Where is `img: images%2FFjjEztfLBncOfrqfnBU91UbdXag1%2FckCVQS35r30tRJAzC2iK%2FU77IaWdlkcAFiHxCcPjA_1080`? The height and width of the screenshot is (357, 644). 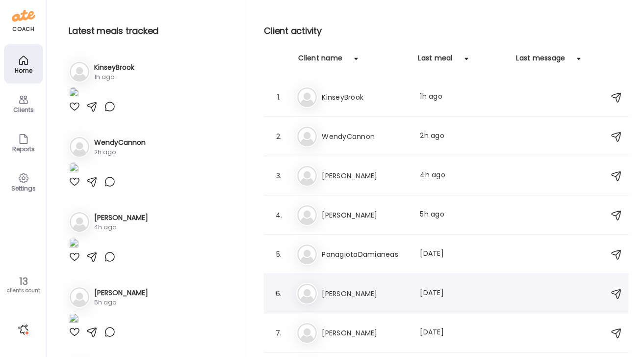 img: images%2FFjjEztfLBncOfrqfnBU91UbdXag1%2FckCVQS35r30tRJAzC2iK%2FU77IaWdlkcAFiHxCcPjA_1080 is located at coordinates (73, 319).